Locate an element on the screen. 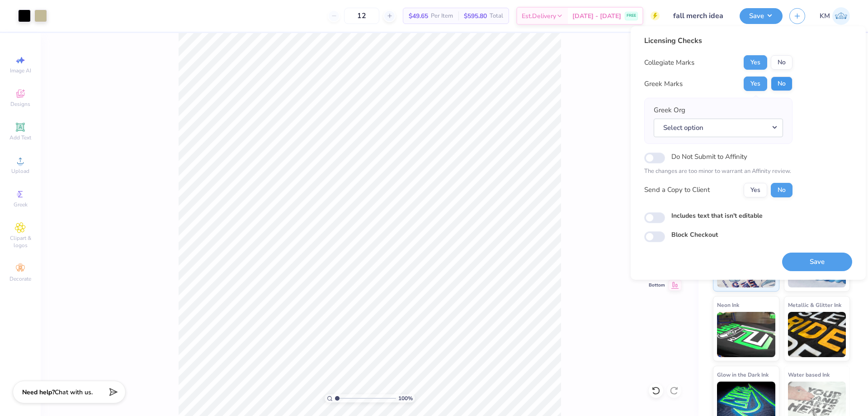 This screenshot has width=868, height=416. span: 100 % is located at coordinates (406, 398).